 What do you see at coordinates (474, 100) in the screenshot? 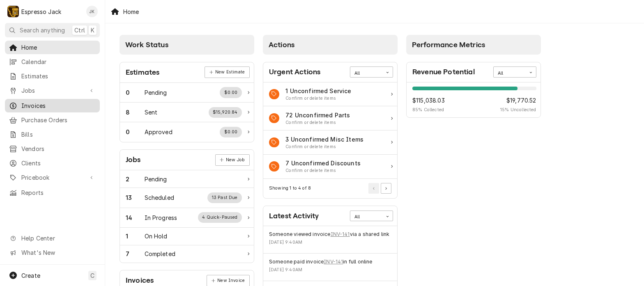
I see `div: Revenue Potential` at bounding box center [474, 100].